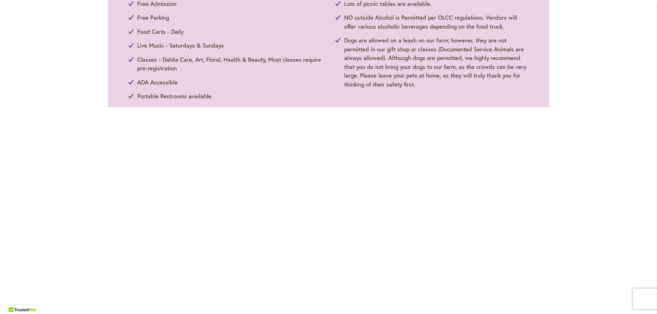 The width and height of the screenshot is (657, 314). Describe the element at coordinates (157, 82) in the screenshot. I see `span: ADA Accessible` at that location.